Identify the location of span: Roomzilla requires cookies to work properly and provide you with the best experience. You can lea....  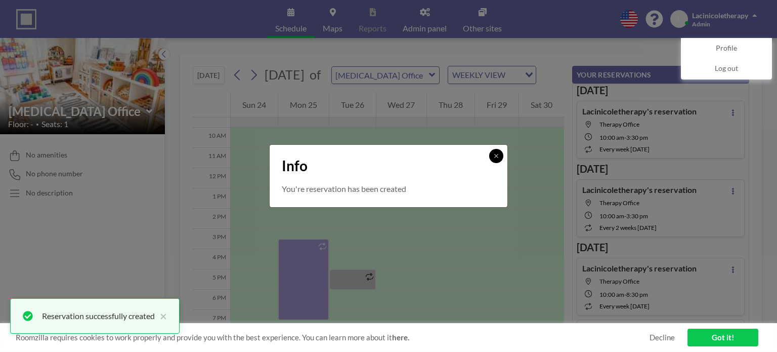
(332, 337).